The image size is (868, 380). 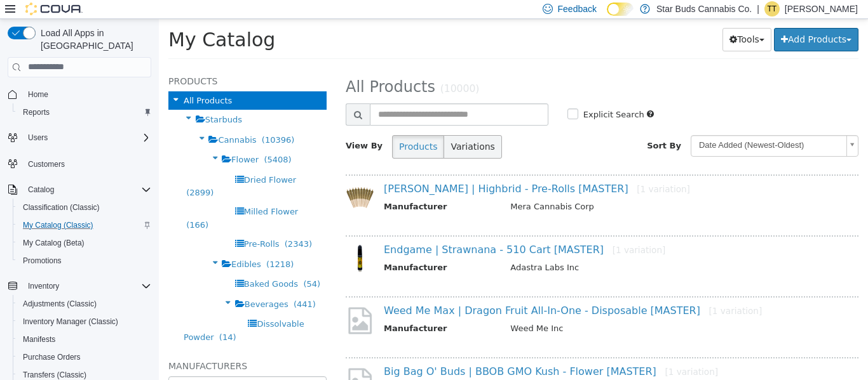 What do you see at coordinates (40, 173) in the screenshot?
I see `span: (2899)` at bounding box center [40, 173].